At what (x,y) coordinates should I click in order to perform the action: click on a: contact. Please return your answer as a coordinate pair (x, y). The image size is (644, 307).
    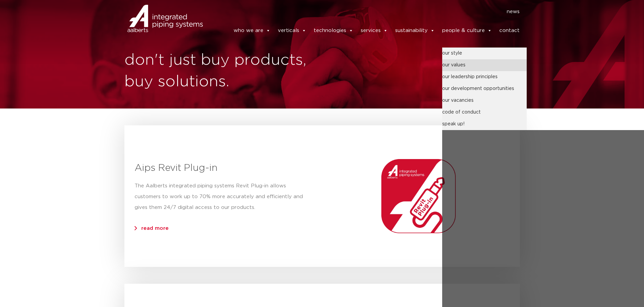
    Looking at the image, I should click on (509, 30).